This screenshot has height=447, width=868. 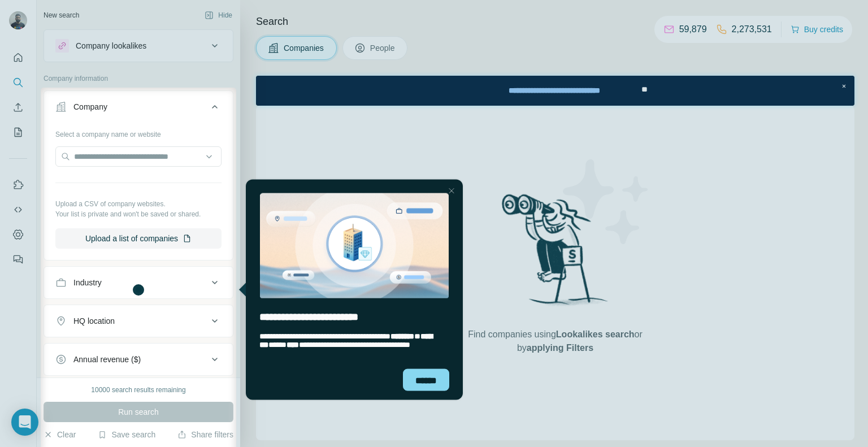 I want to click on div: Company, so click(x=90, y=107).